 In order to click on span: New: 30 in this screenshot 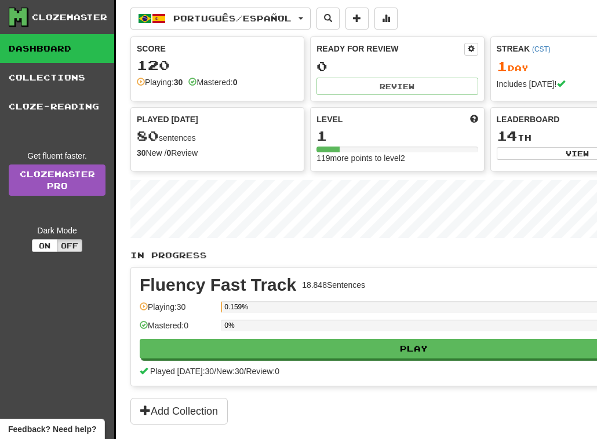, I will do `click(229, 371)`.